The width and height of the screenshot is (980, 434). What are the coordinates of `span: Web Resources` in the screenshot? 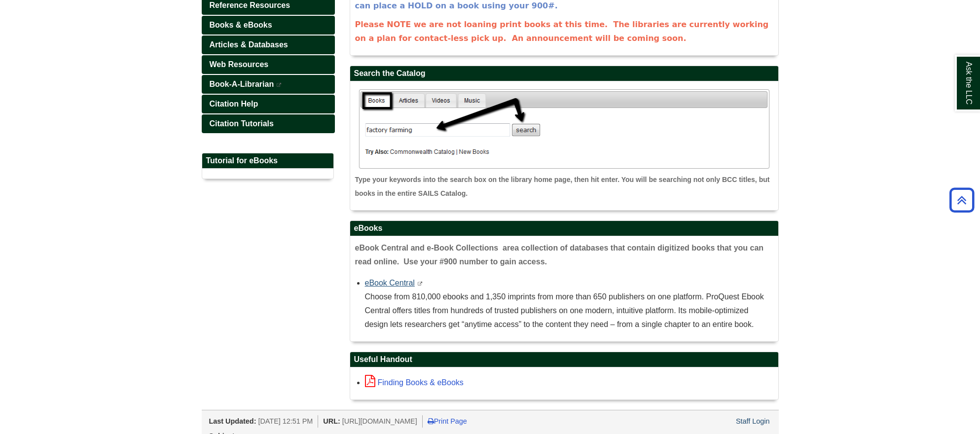 It's located at (239, 64).